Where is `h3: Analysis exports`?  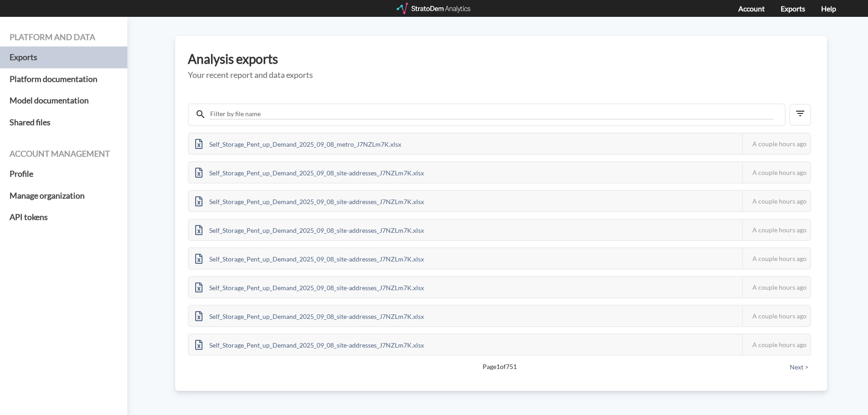 h3: Analysis exports is located at coordinates (501, 59).